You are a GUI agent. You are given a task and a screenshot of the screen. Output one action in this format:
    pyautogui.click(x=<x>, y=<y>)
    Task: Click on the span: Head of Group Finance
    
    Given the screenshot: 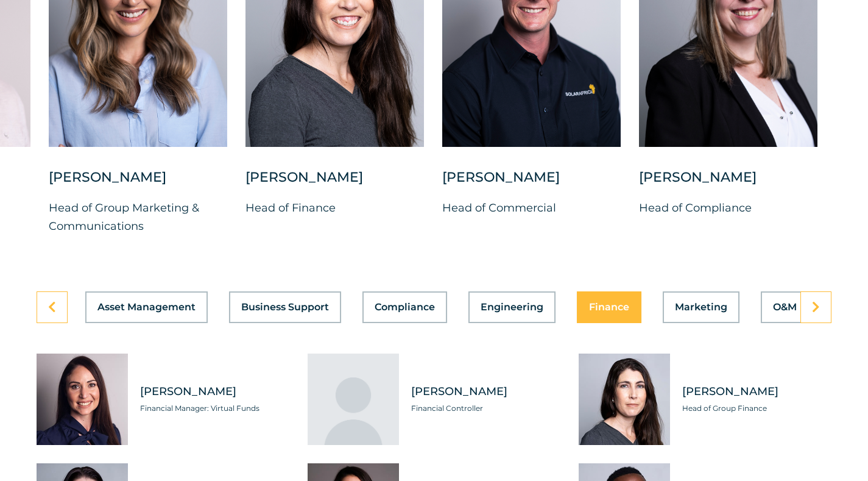 What is the action you would take?
    pyautogui.click(x=756, y=408)
    